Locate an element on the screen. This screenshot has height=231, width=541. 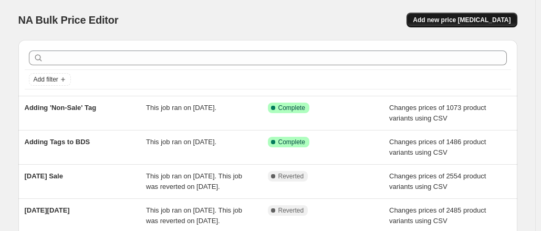
span: Changes prices of 2554 product variants using CSV is located at coordinates (438, 181).